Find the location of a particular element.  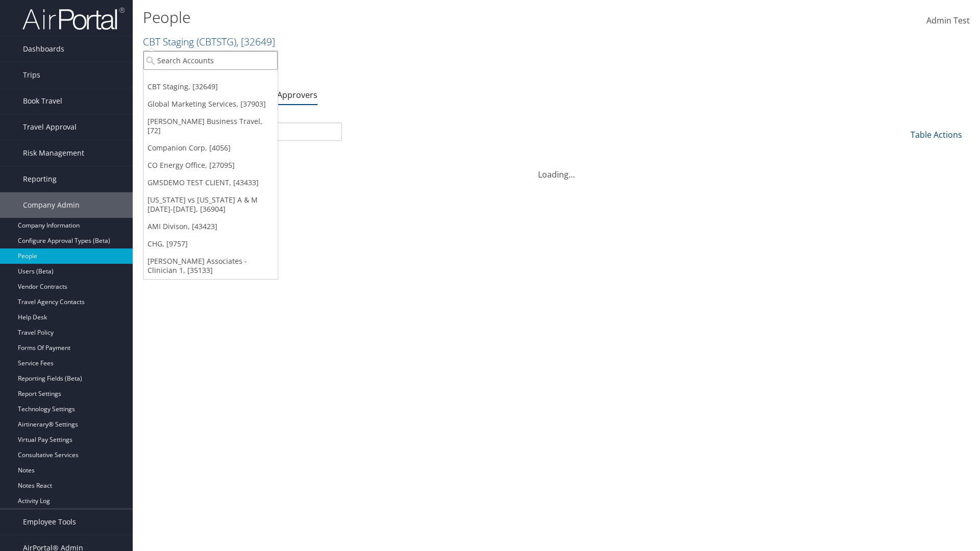

span: Company Admin is located at coordinates (51, 205).